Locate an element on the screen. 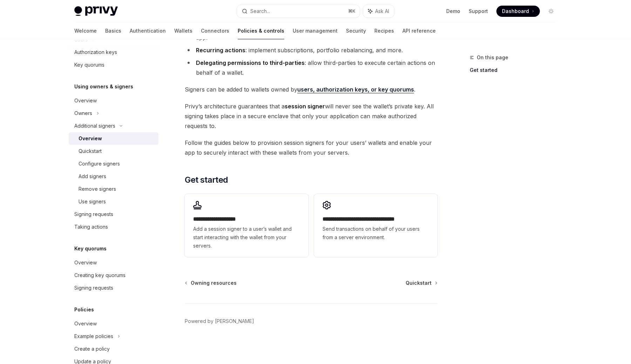 Image resolution: width=631 pixels, height=364 pixels. a: Owning resources is located at coordinates (211, 283).